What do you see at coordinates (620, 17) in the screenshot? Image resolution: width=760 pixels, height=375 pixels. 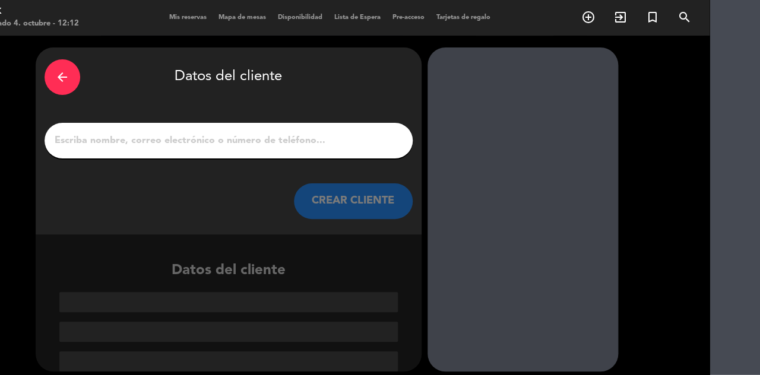 I see `i: exit_to_app` at bounding box center [620, 17].